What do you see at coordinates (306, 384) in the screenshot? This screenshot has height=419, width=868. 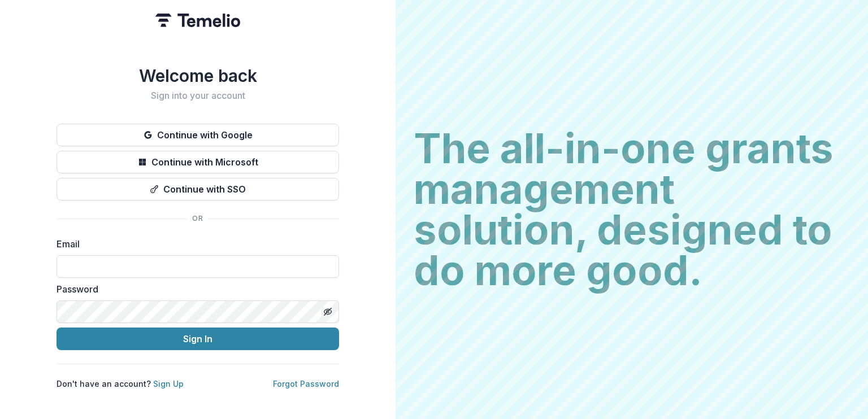 I see `a: Forgot Password` at bounding box center [306, 384].